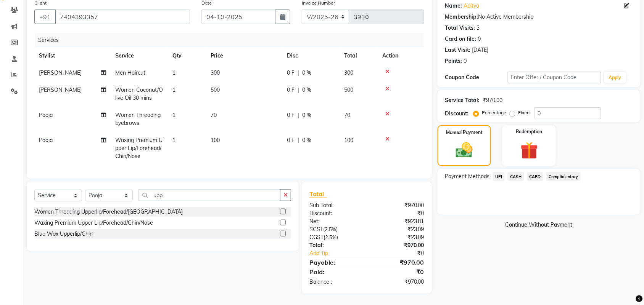 This screenshot has width=644, height=305. I want to click on div: Sub Total:, so click(335, 205).